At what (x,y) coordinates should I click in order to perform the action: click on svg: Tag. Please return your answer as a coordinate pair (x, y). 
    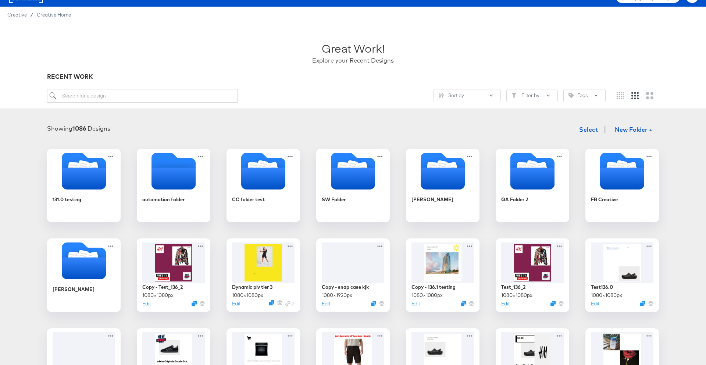
    Looking at the image, I should click on (571, 95).